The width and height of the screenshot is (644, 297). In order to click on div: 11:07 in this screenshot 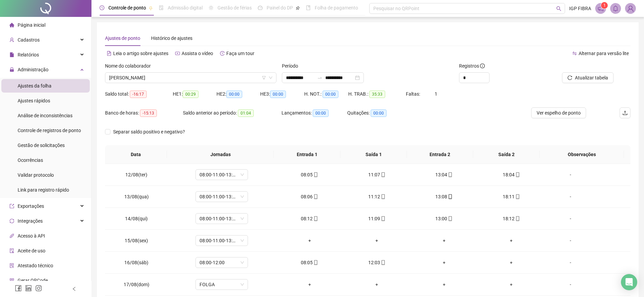, I will do `click(377, 175)`.